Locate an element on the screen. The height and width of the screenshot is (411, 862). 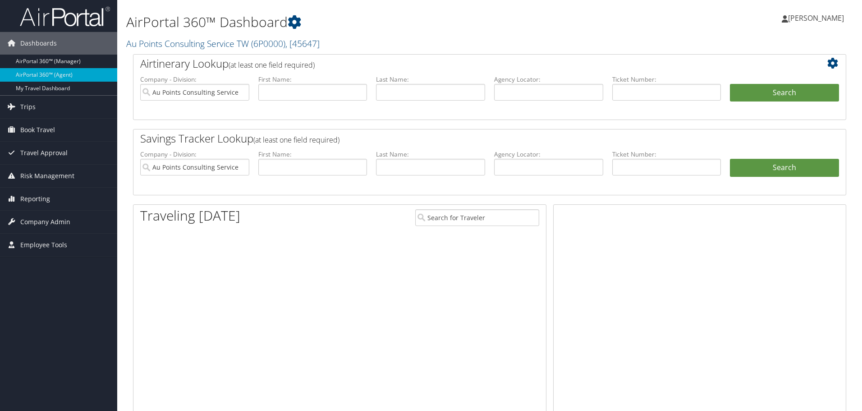
span: Book Travel is located at coordinates (37, 130).